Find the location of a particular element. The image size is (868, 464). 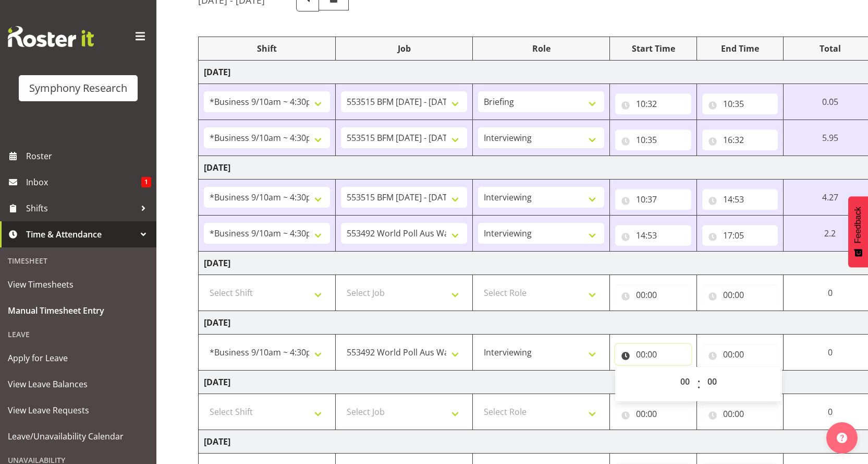

div: Role is located at coordinates (541, 48).